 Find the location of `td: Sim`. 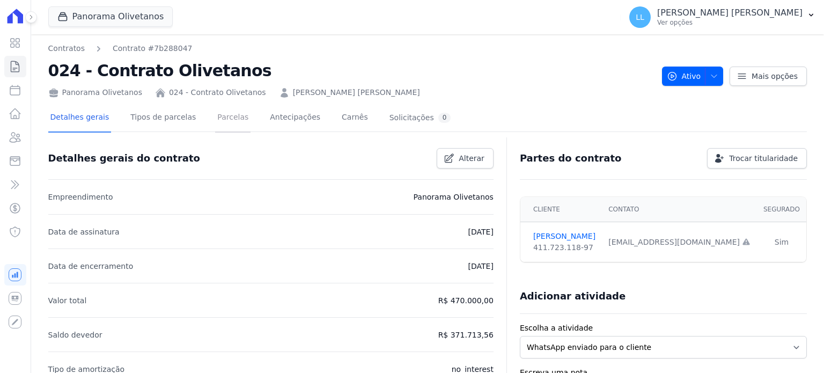

td: Sim is located at coordinates (782, 242).